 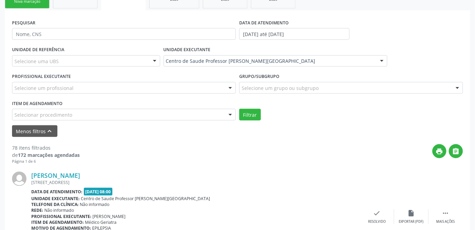 I want to click on label: Item de agendamento, so click(x=37, y=104).